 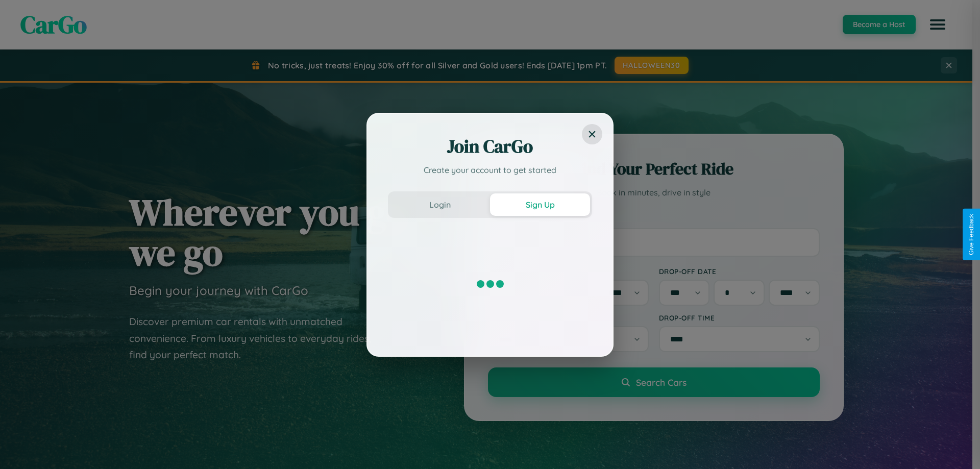 I want to click on h2: Join CarGo, so click(x=490, y=147).